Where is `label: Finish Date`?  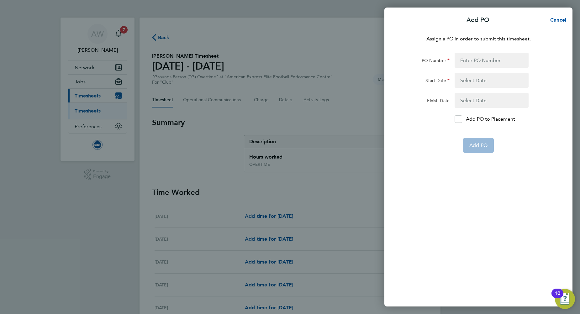
label: Finish Date is located at coordinates (439, 102).